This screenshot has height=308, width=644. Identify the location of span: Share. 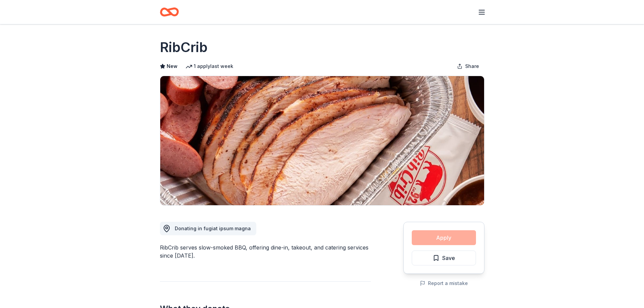
(471, 66).